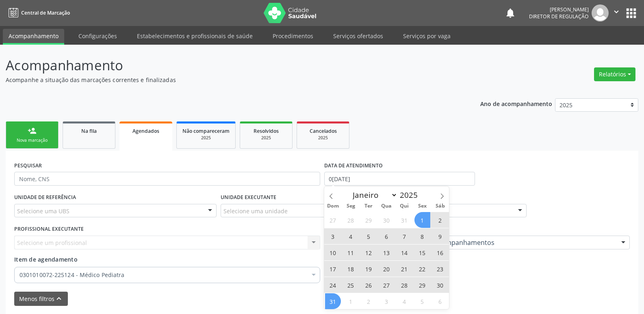  Describe the element at coordinates (32, 131) in the screenshot. I see `div: person_add` at that location.